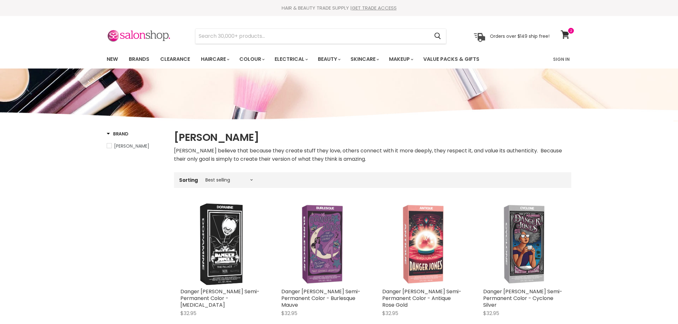 The image size is (678, 324). I want to click on label: Sorting, so click(188, 180).